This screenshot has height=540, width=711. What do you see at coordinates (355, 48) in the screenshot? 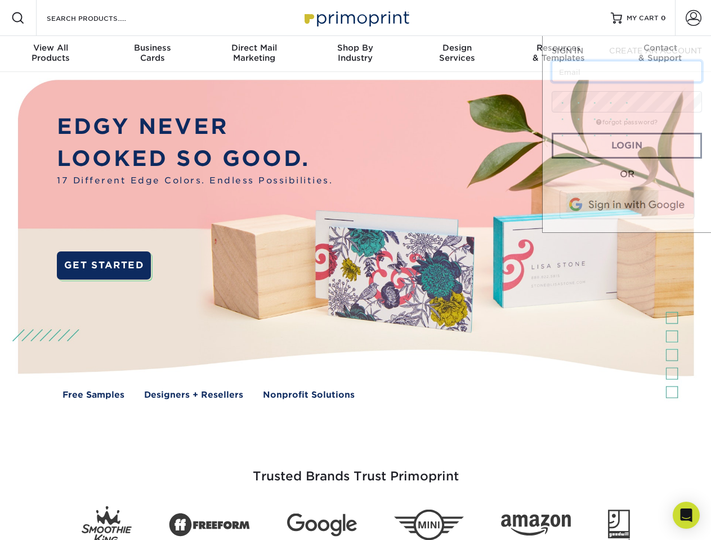
I see `span: Shop By` at bounding box center [355, 48].